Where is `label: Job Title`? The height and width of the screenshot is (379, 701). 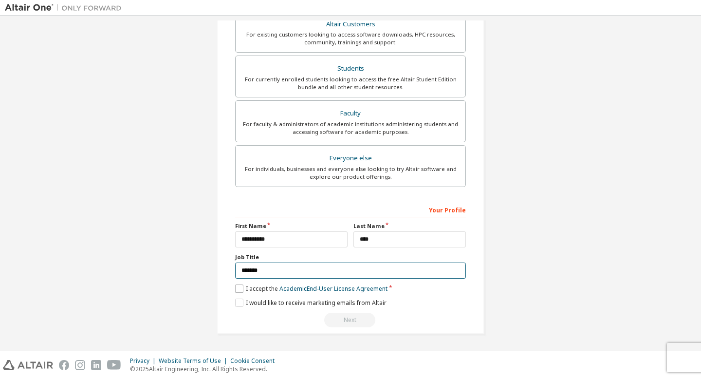 label: Job Title is located at coordinates (351, 257).